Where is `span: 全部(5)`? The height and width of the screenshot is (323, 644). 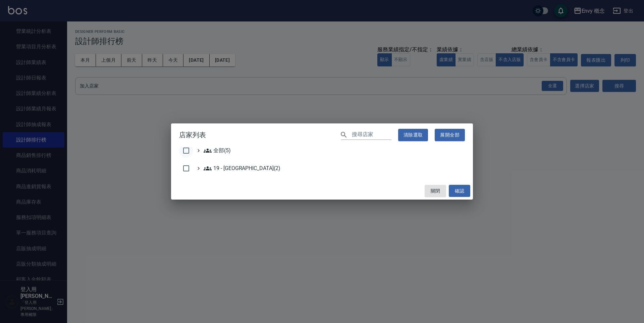 span: 全部(5) is located at coordinates (217, 150).